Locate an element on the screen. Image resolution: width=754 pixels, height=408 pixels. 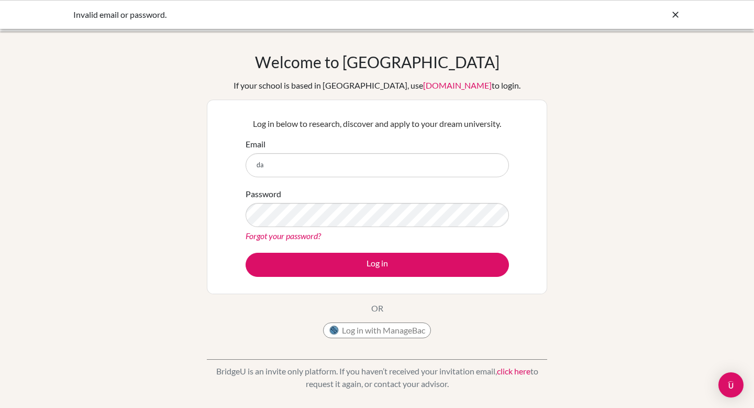
p: OR is located at coordinates (377, 308).